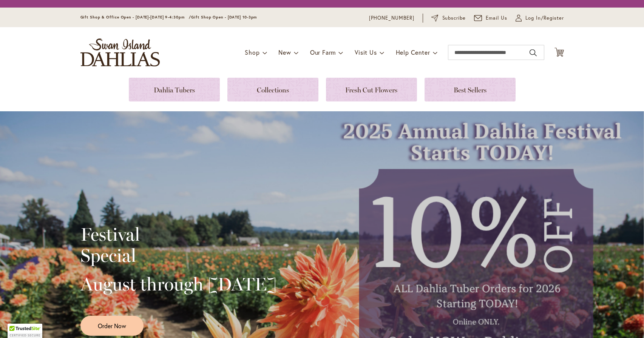 This screenshot has height=338, width=644. Describe the element at coordinates (284, 52) in the screenshot. I see `span: New` at that location.